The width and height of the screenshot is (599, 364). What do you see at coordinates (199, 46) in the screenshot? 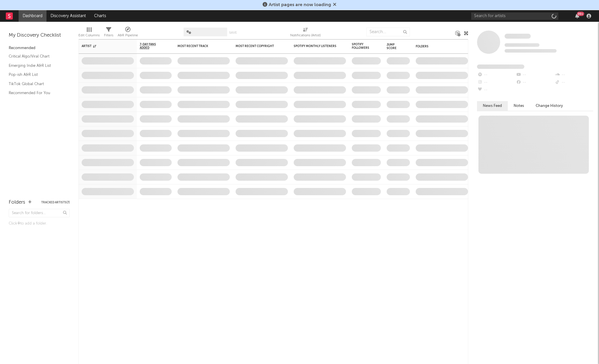
I see `div: Most Recent Track` at bounding box center [199, 46].